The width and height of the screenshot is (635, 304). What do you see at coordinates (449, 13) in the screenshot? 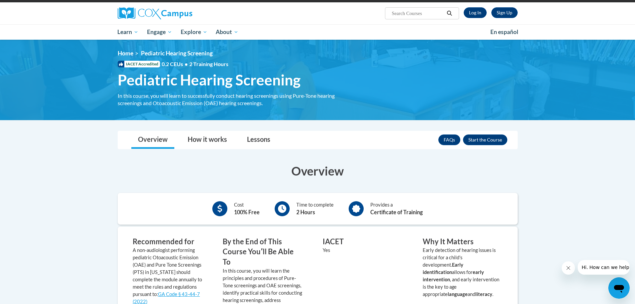
I see `button: Search` at bounding box center [449, 13].